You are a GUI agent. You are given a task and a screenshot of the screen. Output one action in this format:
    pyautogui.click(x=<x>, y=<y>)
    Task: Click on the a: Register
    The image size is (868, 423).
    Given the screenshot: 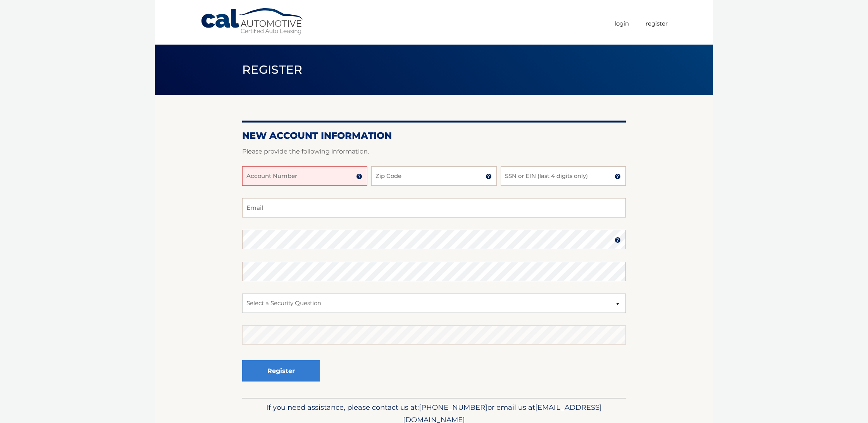 What is the action you would take?
    pyautogui.click(x=656, y=23)
    